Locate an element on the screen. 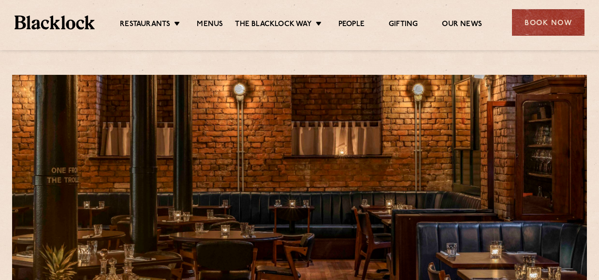 This screenshot has width=599, height=280. a: The Blacklock Way is located at coordinates (273, 25).